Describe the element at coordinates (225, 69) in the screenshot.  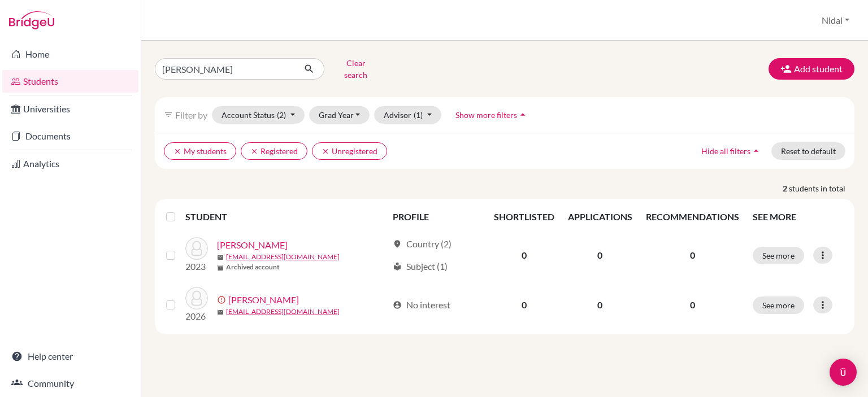
I see `input: Find student by name...` at that location.